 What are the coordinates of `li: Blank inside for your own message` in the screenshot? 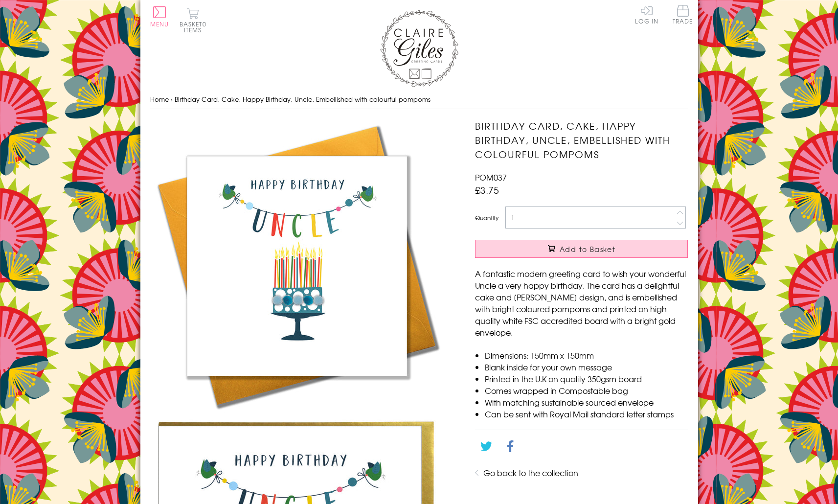 It's located at (586, 366).